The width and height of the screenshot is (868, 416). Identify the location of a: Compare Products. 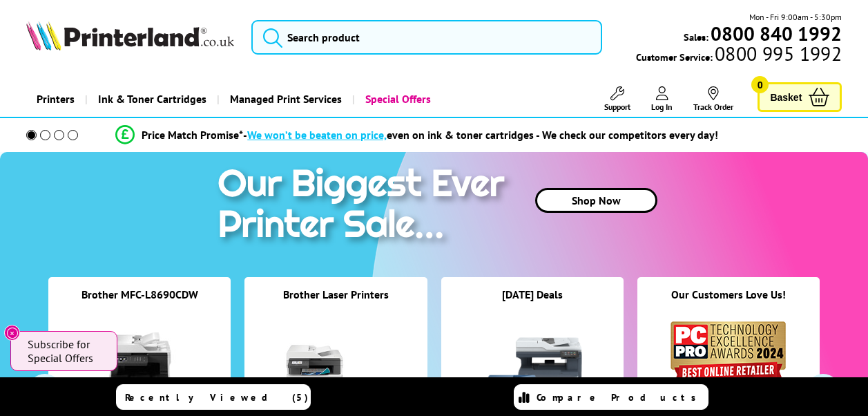
(611, 397).